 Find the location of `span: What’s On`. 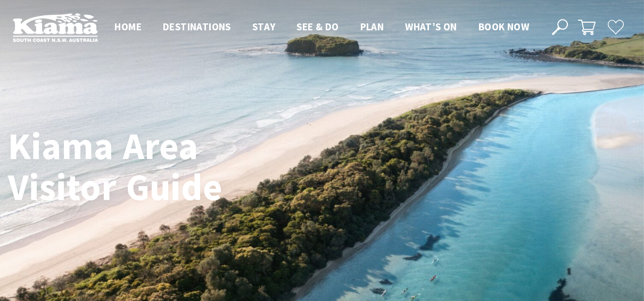

span: What’s On is located at coordinates (431, 26).